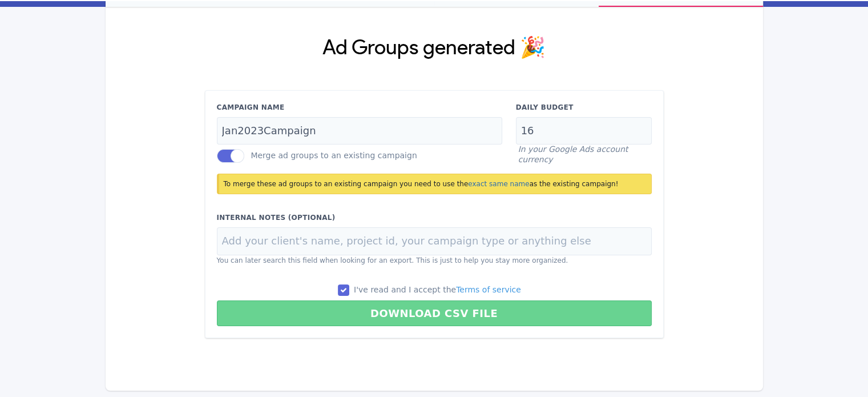 The width and height of the screenshot is (868, 397). What do you see at coordinates (437, 290) in the screenshot?
I see `span: I've read and I accept the` at bounding box center [437, 290].